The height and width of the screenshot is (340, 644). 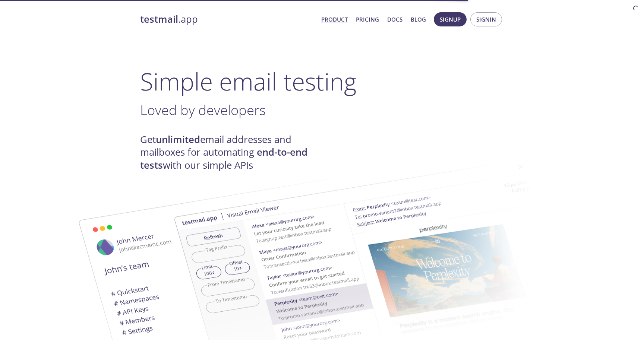 I want to click on a: Docs, so click(x=394, y=19).